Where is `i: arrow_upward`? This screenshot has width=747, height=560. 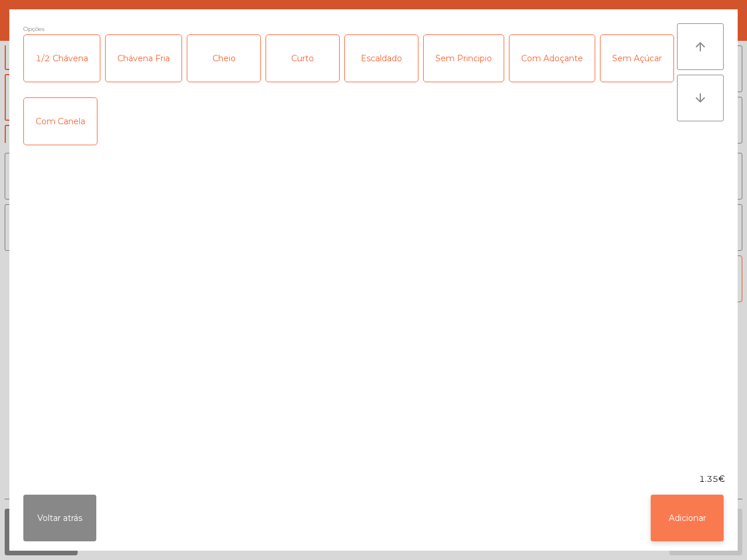
i: arrow_upward is located at coordinates (701, 47).